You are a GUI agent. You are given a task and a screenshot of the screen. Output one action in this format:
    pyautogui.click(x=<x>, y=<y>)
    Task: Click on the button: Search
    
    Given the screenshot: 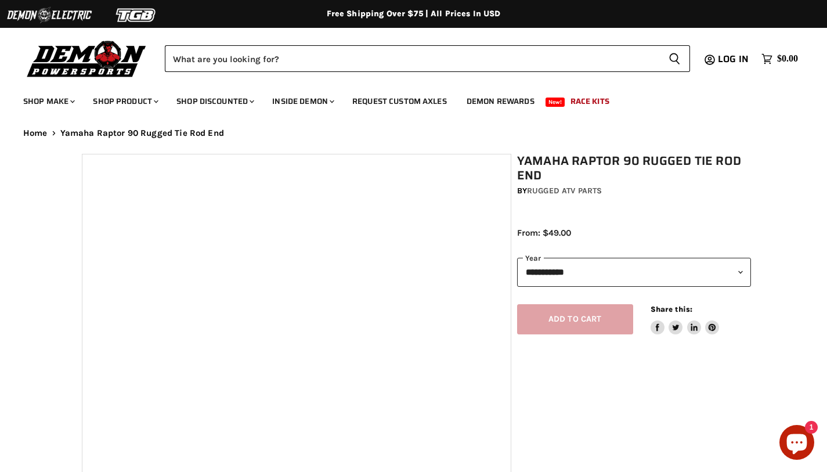 What is the action you would take?
    pyautogui.click(x=675, y=59)
    